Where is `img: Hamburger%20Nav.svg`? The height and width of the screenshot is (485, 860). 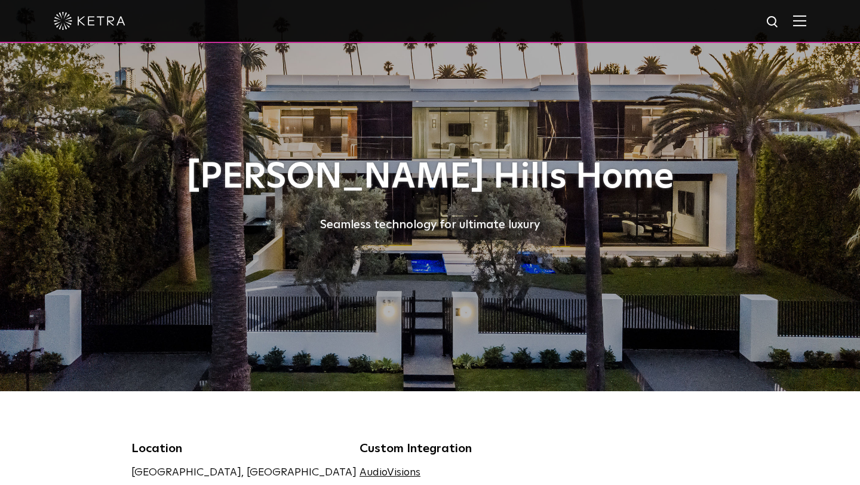
img: Hamburger%20Nav.svg is located at coordinates (799, 20).